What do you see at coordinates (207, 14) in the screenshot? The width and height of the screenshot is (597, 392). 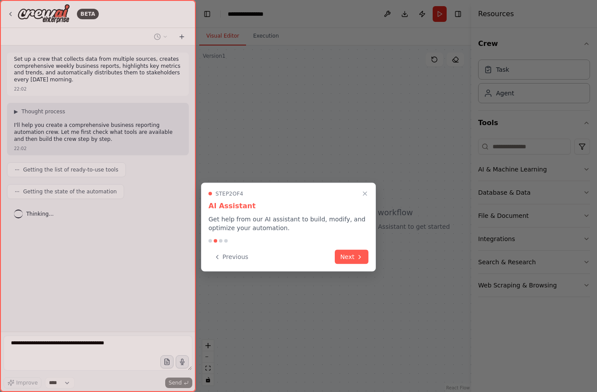 I see `button: Hide left sidebar` at bounding box center [207, 14].